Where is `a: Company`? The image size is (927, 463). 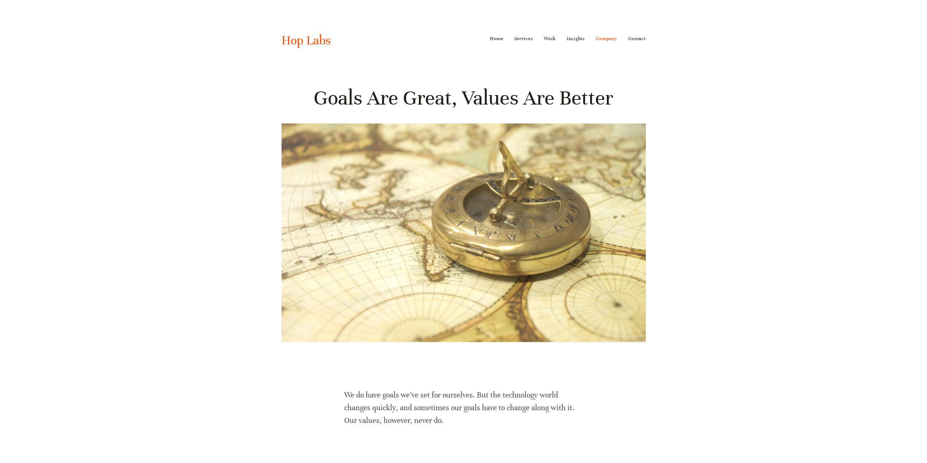 a: Company is located at coordinates (606, 39).